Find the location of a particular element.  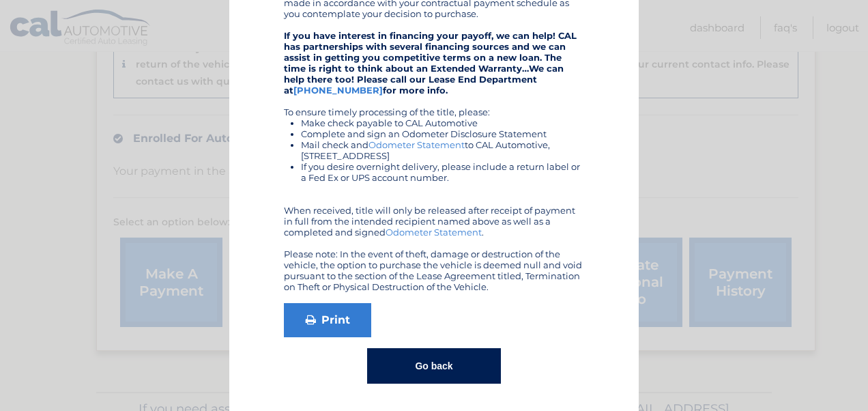

li: If you desire overnight delivery, please include a return label or a Fed Ex or UPS account number. is located at coordinates (443, 172).